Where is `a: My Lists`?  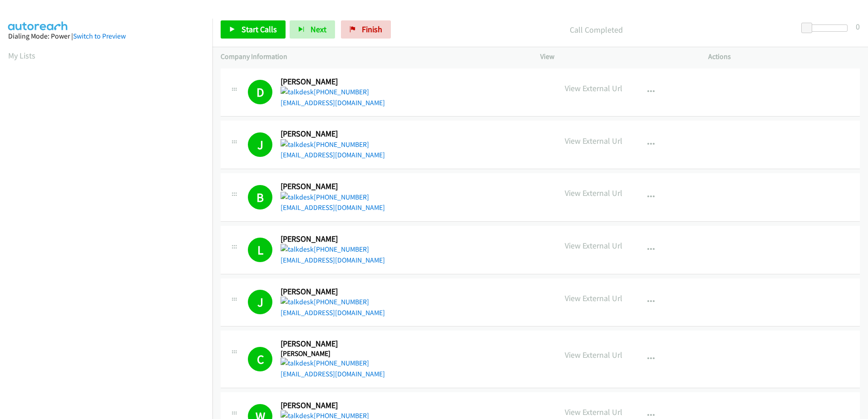
a: My Lists is located at coordinates (22, 56).